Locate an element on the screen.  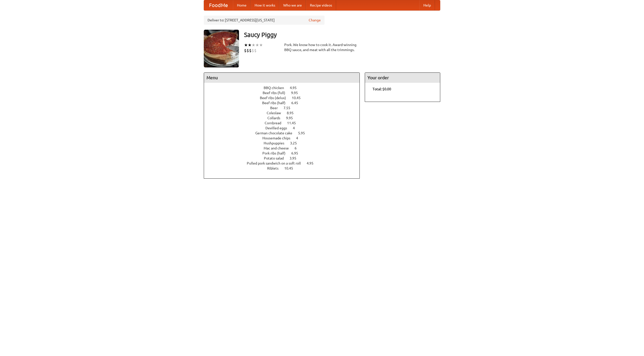
a: Housemade chips 4 is located at coordinates (285, 138).